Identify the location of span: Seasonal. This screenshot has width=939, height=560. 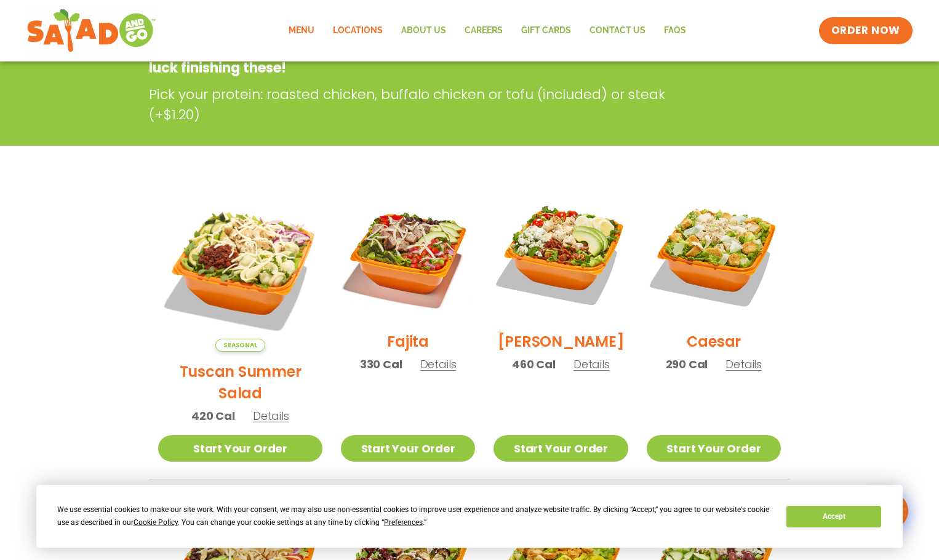
(239, 345).